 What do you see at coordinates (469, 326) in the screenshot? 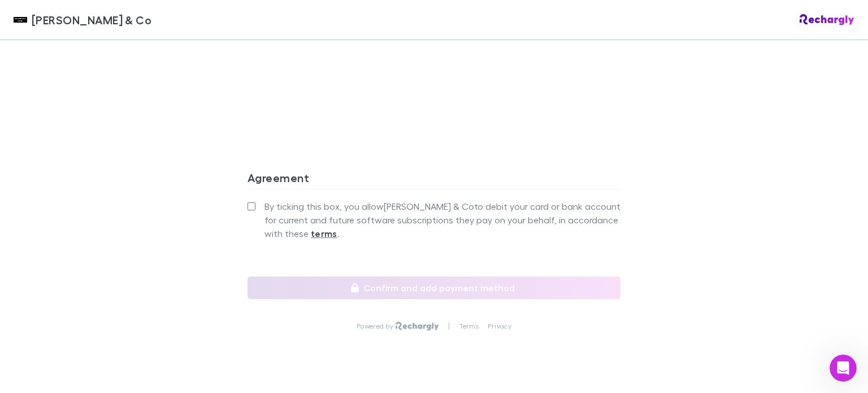
I see `a: Terms` at bounding box center [469, 326].